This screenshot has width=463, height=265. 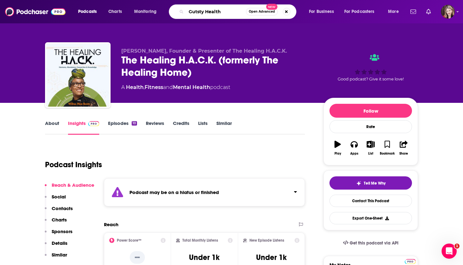 I want to click on a: InsightsPodchaser Pro, so click(x=84, y=127).